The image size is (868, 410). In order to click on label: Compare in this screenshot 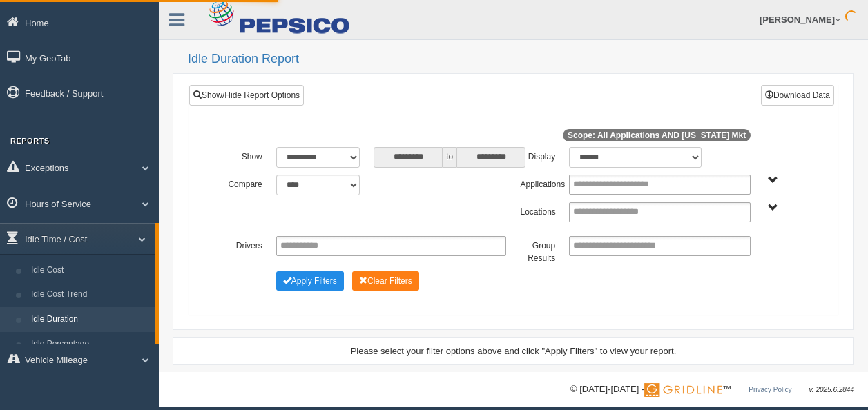, I will do `click(244, 183)`.